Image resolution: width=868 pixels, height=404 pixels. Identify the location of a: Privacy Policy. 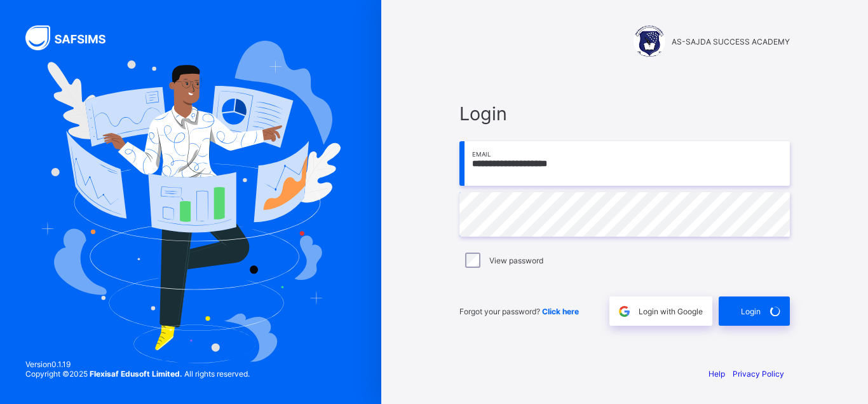
(758, 373).